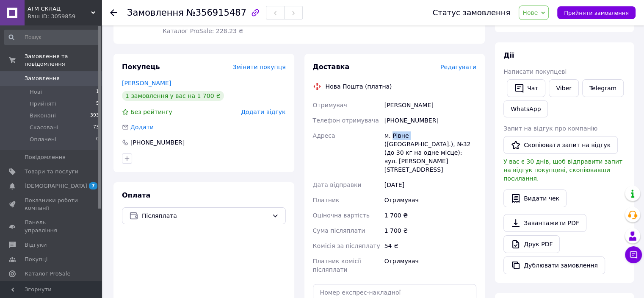  Describe the element at coordinates (97, 104) in the screenshot. I see `span: 5` at that location.